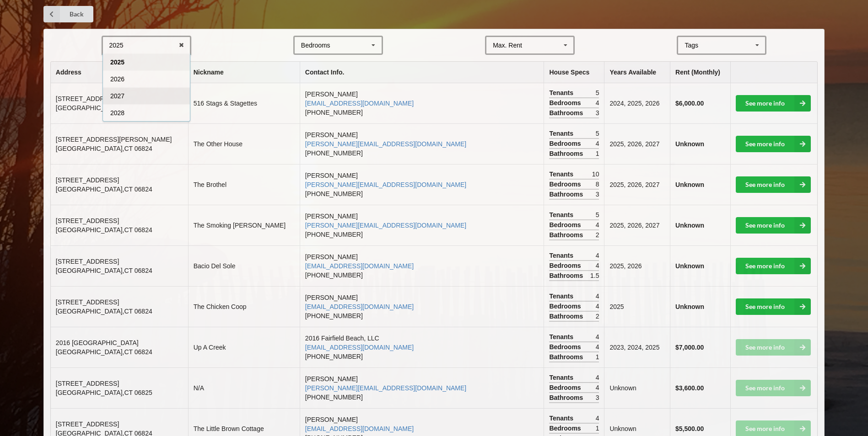  What do you see at coordinates (697, 45) in the screenshot?
I see `div: Tags` at bounding box center [697, 45].